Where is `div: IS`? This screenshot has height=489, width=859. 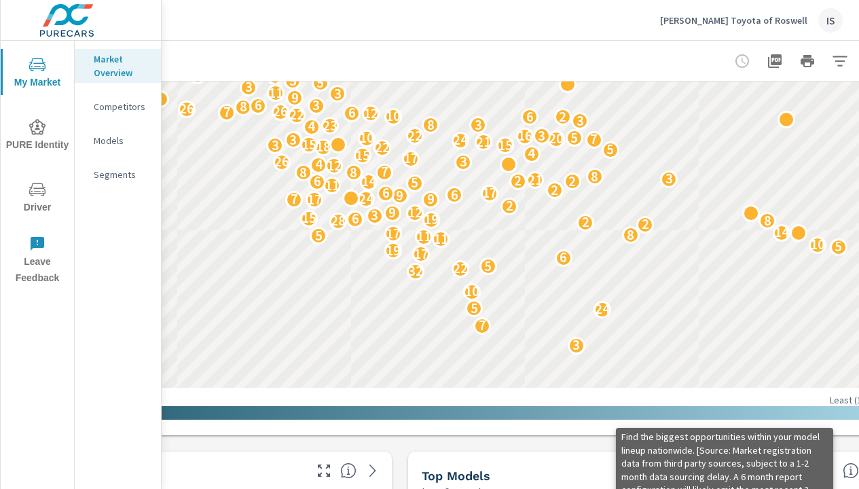
div: IS is located at coordinates (830, 20).